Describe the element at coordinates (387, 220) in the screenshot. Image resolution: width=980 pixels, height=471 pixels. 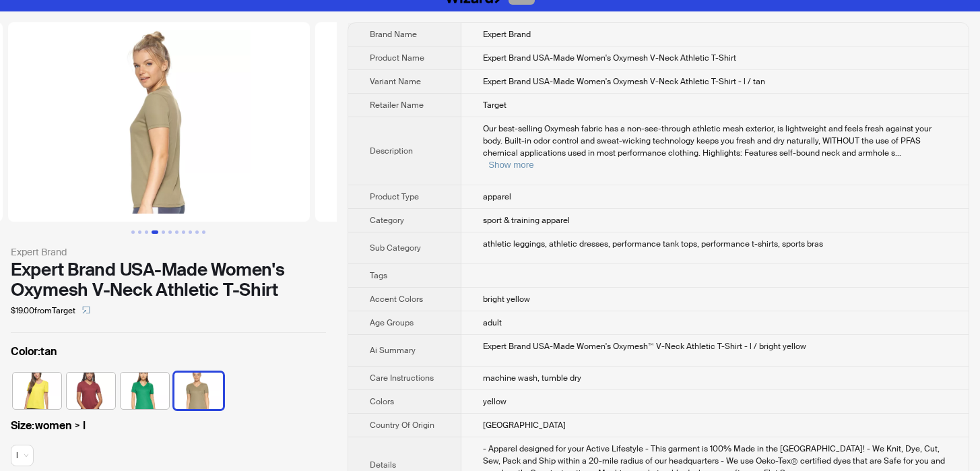
I see `span: Category` at that location.